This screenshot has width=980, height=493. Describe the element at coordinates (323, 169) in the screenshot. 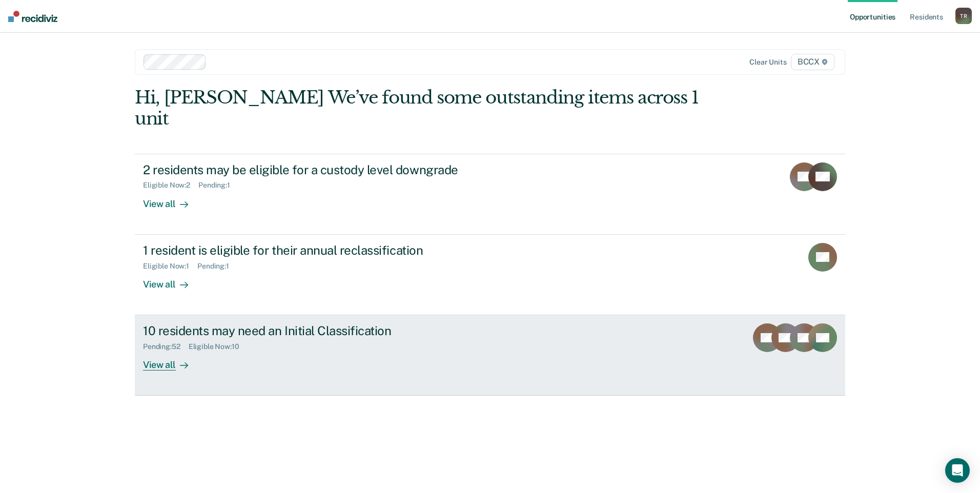

I see `div: 2 residents may be eligible for a custody level downgrade` at that location.